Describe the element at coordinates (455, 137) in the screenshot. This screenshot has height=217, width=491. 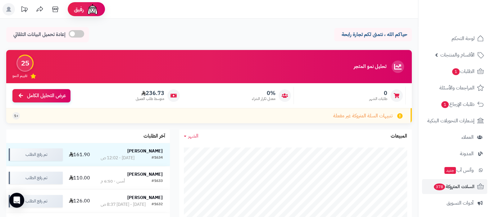
I see `a: العملاء` at that location.